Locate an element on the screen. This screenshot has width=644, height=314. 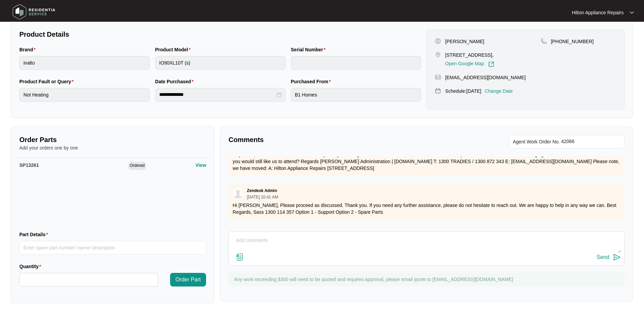
p: Zendesk Admin is located at coordinates (261, 191).